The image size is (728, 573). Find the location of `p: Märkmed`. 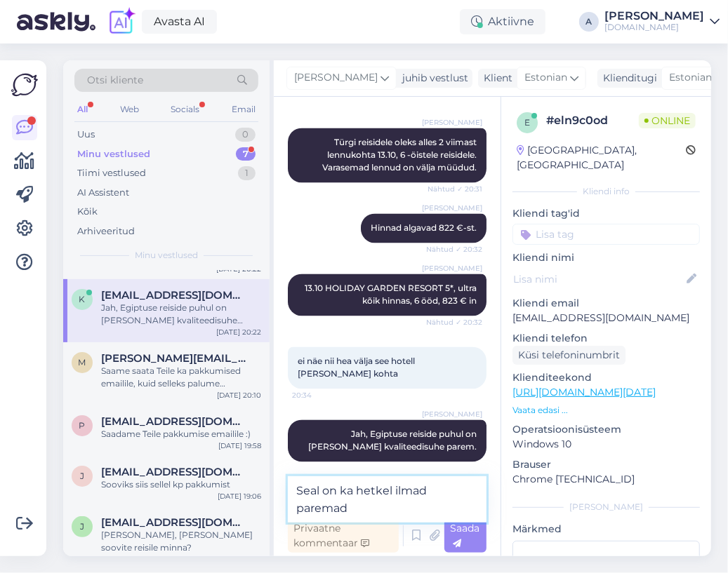

p: Märkmed is located at coordinates (606, 529).